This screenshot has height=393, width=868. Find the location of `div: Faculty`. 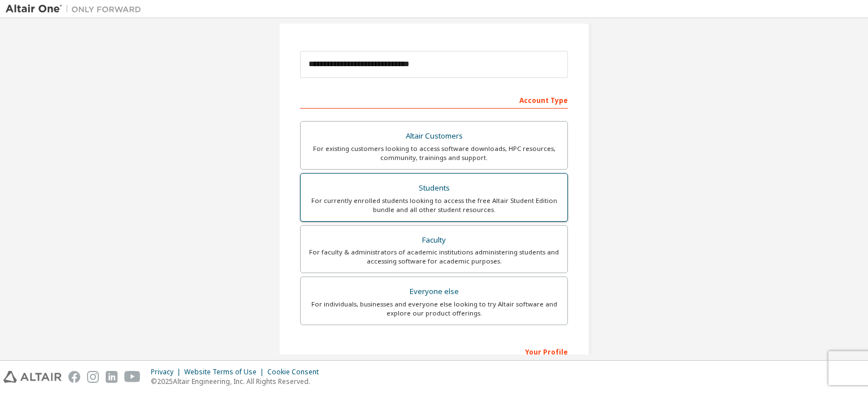

div: Faculty is located at coordinates (434, 240).